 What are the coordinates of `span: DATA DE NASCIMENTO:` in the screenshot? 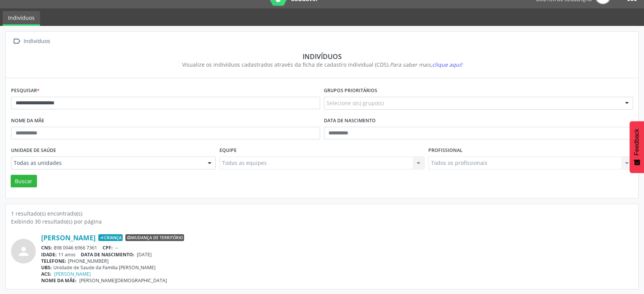 It's located at (108, 255).